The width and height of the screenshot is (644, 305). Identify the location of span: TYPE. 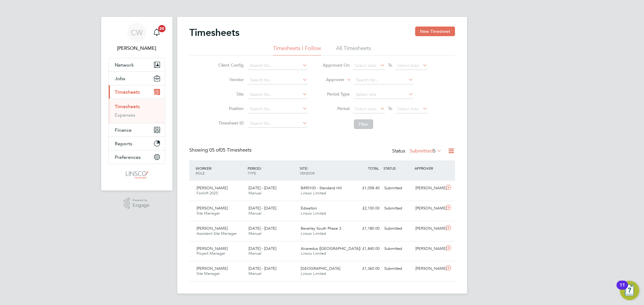
(252, 173).